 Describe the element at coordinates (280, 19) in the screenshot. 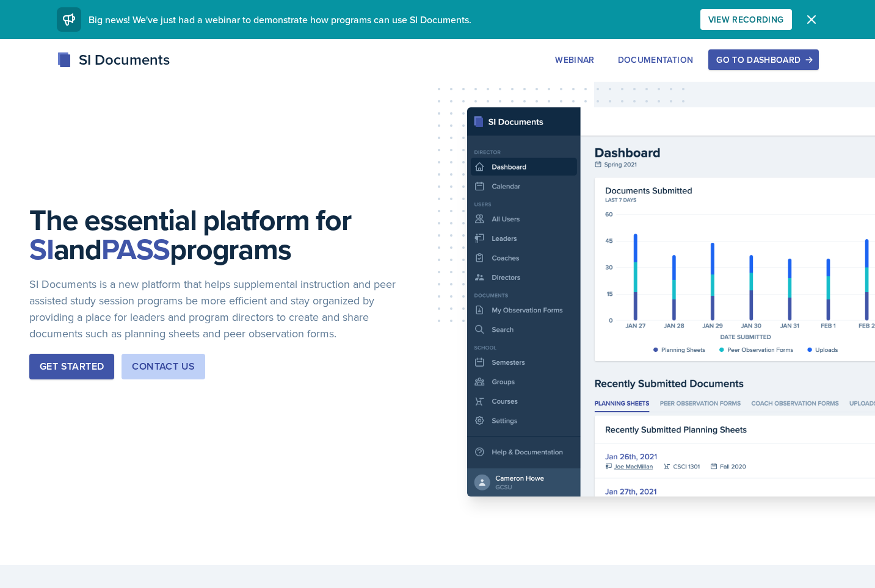

I see `span: Big news! We've just had a webinar to demonstrate how programs can use SI Documents.` at that location.